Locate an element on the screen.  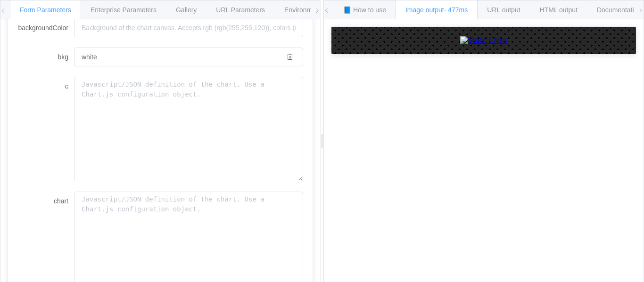
label: c is located at coordinates (45, 86).